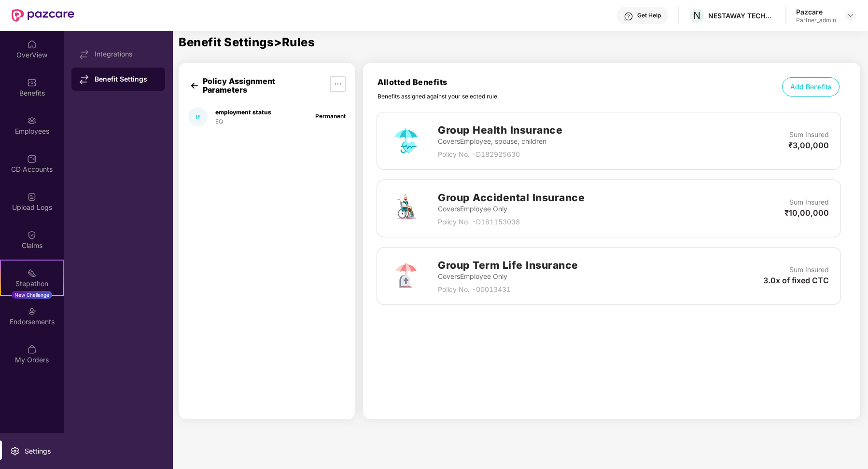 The image size is (868, 469). Describe the element at coordinates (15, 452) in the screenshot. I see `img: svg+xml;base64,PHN2ZyBpZD0iU2V0dGluZy0yMHgyMCIgeG1sbnM9Imh0dHA6Ly93d3cudzMub3JnLzIwMDAvc3ZnIiB3aW...` at that location.